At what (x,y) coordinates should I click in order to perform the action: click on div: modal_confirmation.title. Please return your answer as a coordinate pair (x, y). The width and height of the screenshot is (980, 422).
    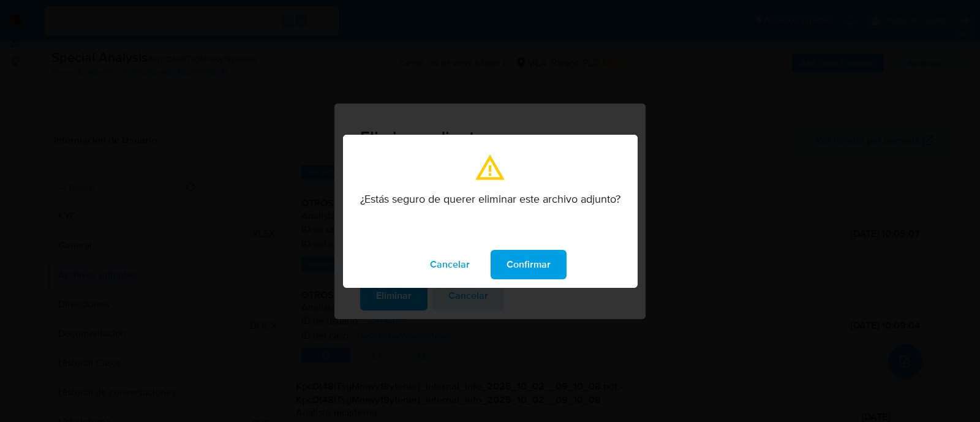
    Looking at the image, I should click on (490, 211).